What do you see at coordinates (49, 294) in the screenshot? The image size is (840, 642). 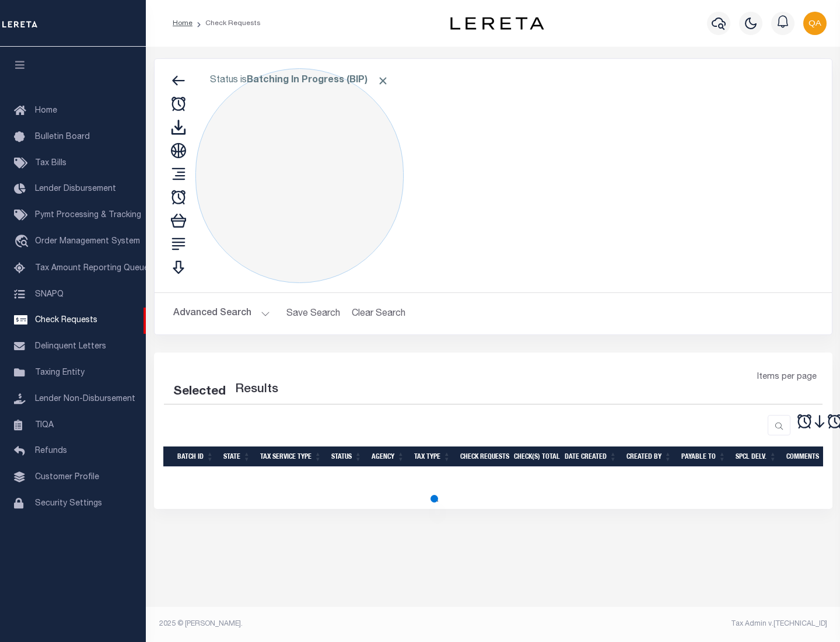 I see `span: SNAPQ` at bounding box center [49, 294].